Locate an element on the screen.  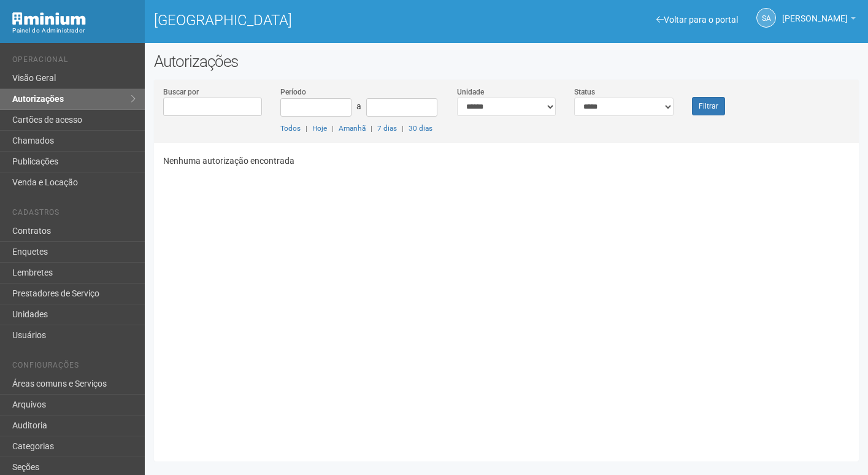
a: 30 dias is located at coordinates (420, 128).